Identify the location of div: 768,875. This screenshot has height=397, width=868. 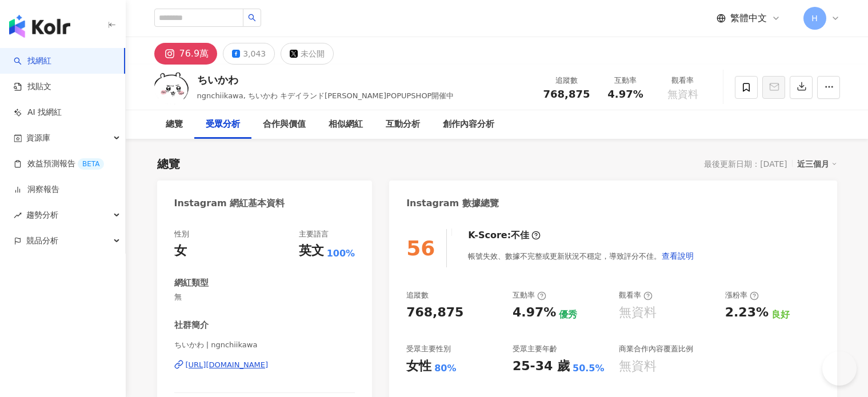
(435, 312).